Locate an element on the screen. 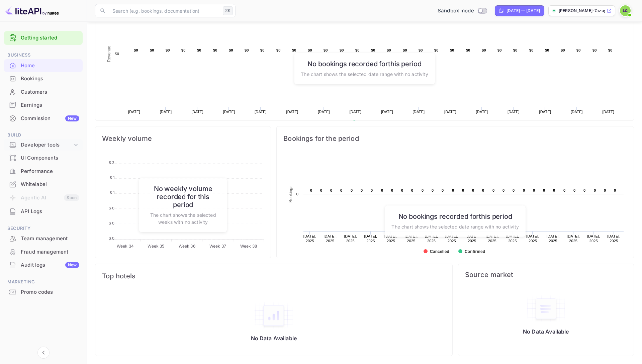  span: Top hotels is located at coordinates (274, 276).